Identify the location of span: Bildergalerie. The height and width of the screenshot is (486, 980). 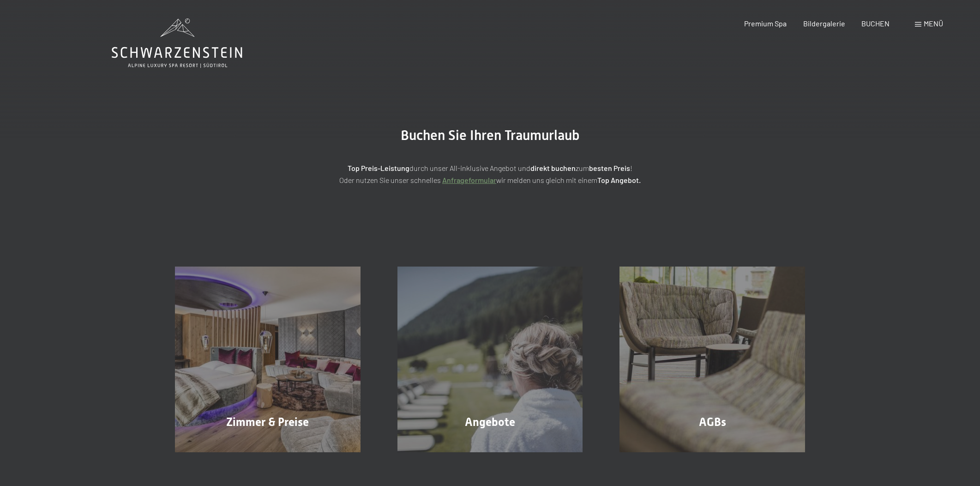
(824, 23).